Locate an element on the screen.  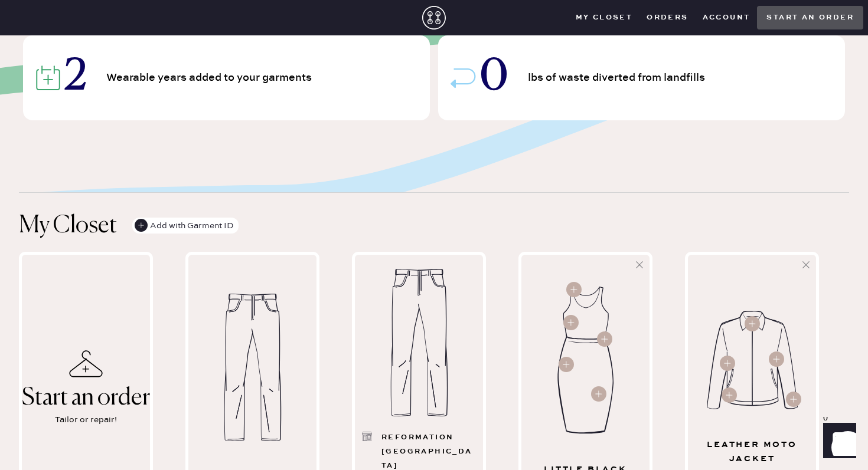
div: Tailor or repair! is located at coordinates (86, 420).